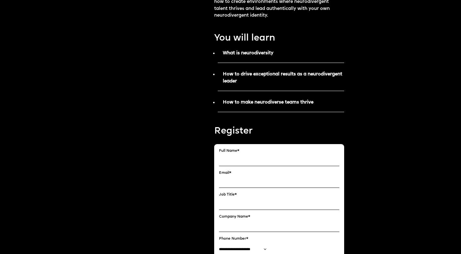 The width and height of the screenshot is (461, 254). What do you see at coordinates (248, 53) in the screenshot?
I see `strong: What is neurodiversity` at bounding box center [248, 53].